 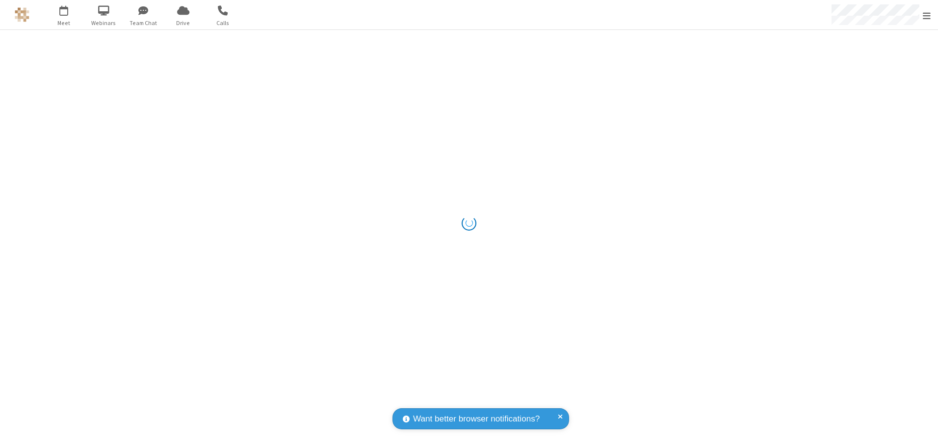 What do you see at coordinates (223, 23) in the screenshot?
I see `span: Calls` at bounding box center [223, 23].